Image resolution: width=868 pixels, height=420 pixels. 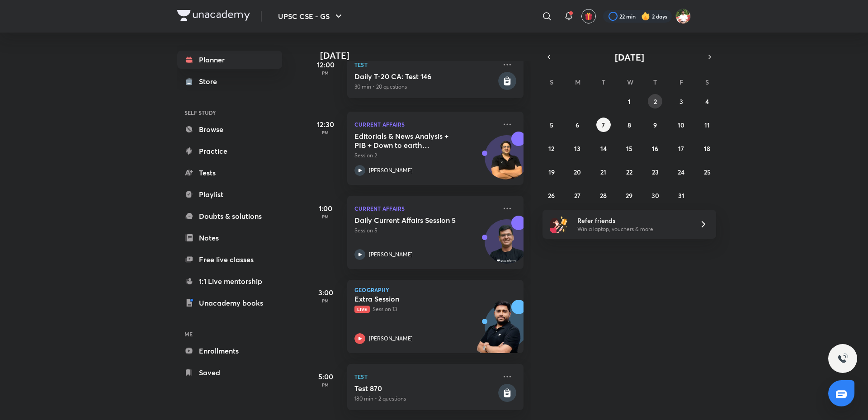 I want to click on button: October 27, 2025, so click(x=577, y=195).